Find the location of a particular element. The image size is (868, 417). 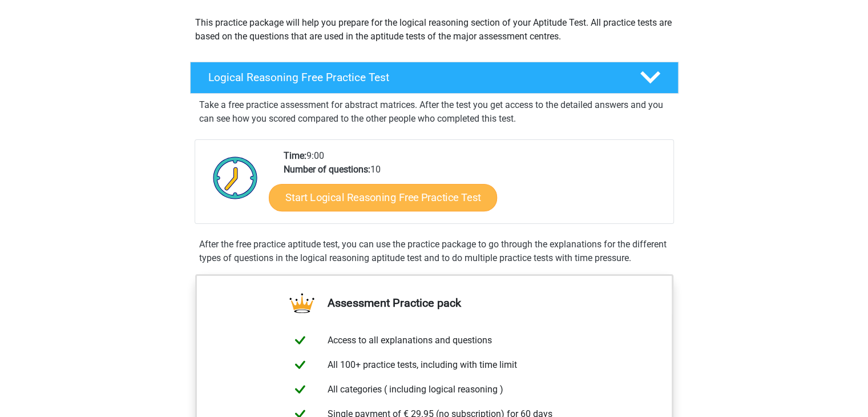

b: Number of questions: is located at coordinates (327, 169).